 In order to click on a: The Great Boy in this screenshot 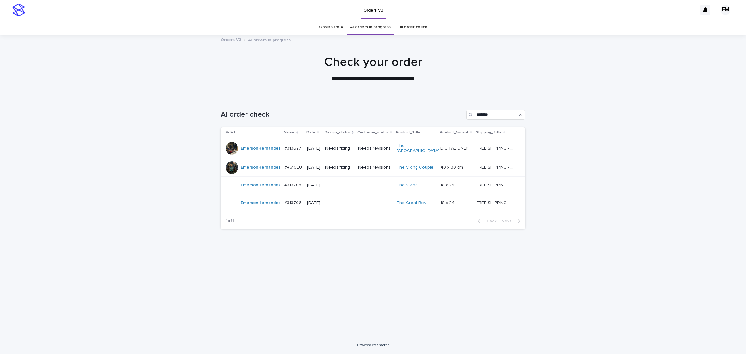, I will do `click(411, 203)`.